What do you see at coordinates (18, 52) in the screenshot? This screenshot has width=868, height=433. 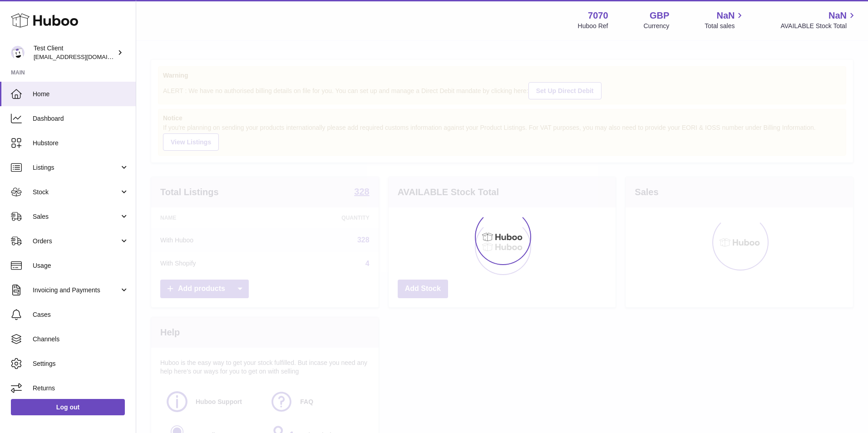 I see `img: internalAdmin-7070@internal.huboo.com` at bounding box center [18, 52].